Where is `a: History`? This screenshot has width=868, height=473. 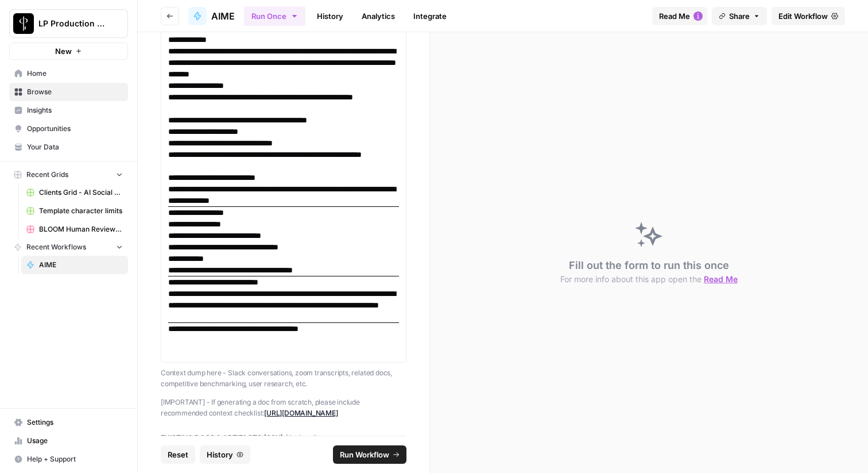 a: History is located at coordinates (330, 16).